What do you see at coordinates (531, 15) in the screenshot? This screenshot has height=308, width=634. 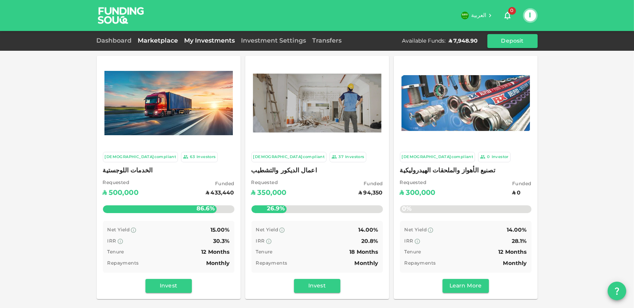 I see `button: I` at bounding box center [531, 15].